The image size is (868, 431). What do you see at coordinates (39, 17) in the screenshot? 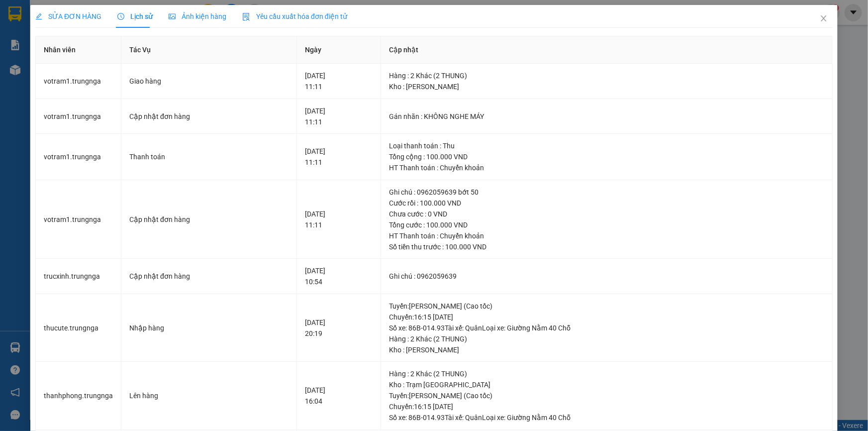
I see `span: edit` at bounding box center [39, 17].